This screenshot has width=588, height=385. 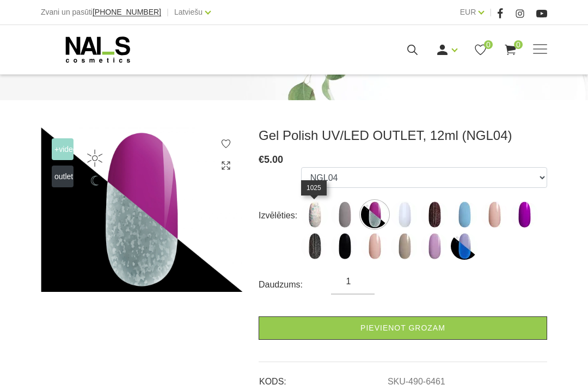 What do you see at coordinates (188, 12) in the screenshot?
I see `a: Latviešu` at bounding box center [188, 12].